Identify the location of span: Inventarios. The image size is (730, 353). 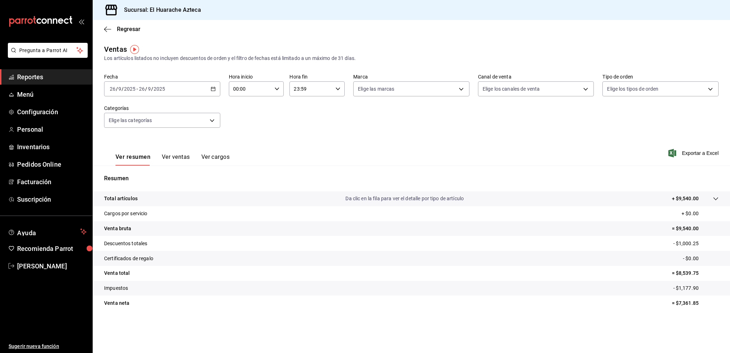
(52, 147).